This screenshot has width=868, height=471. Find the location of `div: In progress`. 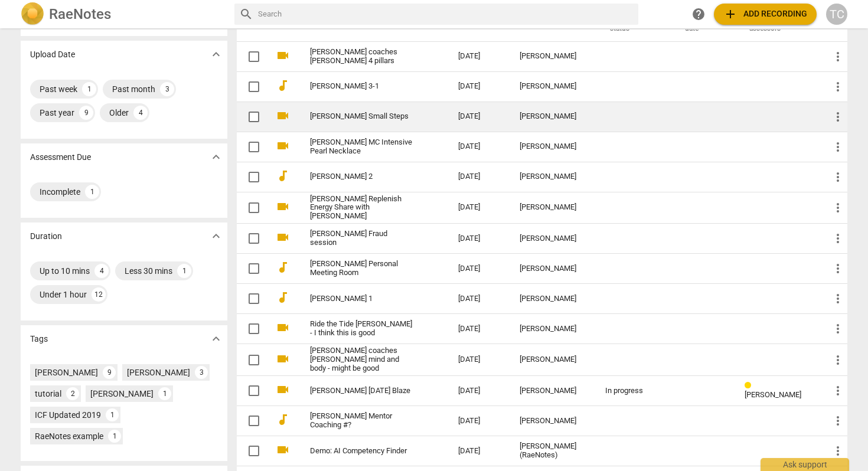

div: In progress is located at coordinates (633, 391).